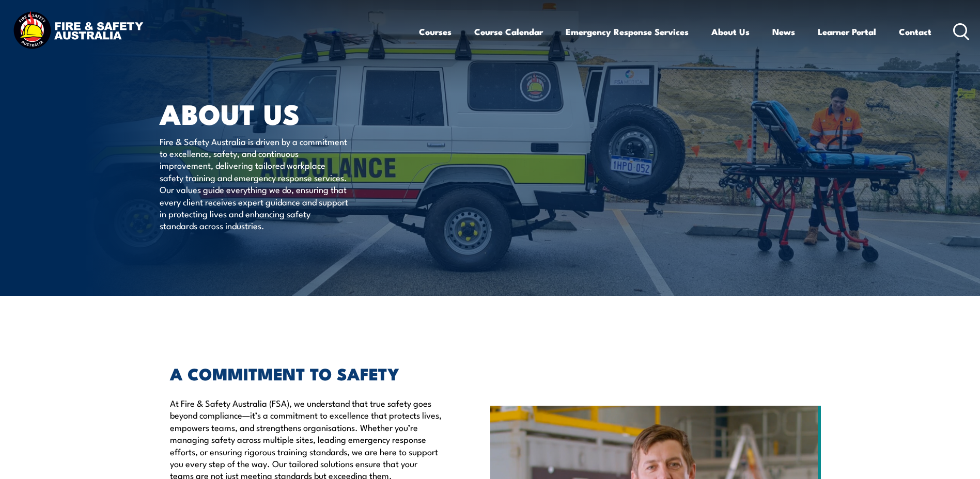 The width and height of the screenshot is (980, 479). What do you see at coordinates (784, 31) in the screenshot?
I see `a: News` at bounding box center [784, 31].